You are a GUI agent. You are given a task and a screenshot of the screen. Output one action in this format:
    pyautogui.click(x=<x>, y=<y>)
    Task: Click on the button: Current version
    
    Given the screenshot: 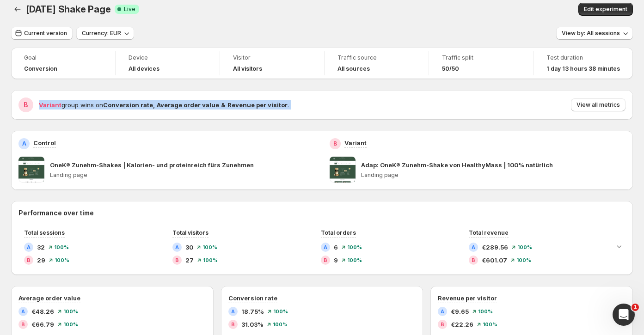 What is the action you would take?
    pyautogui.click(x=41, y=33)
    